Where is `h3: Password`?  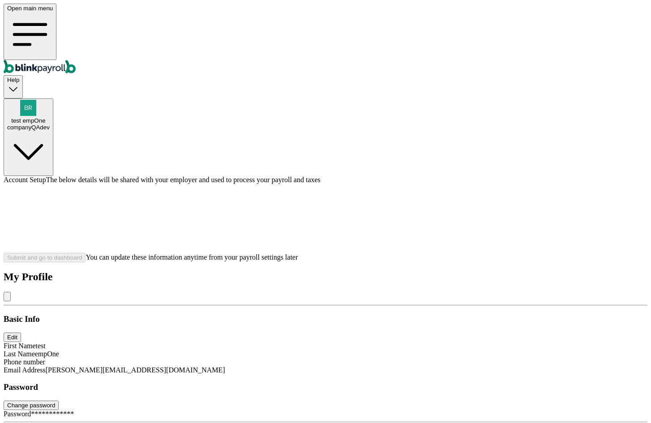
h3: Password is located at coordinates (326, 387).